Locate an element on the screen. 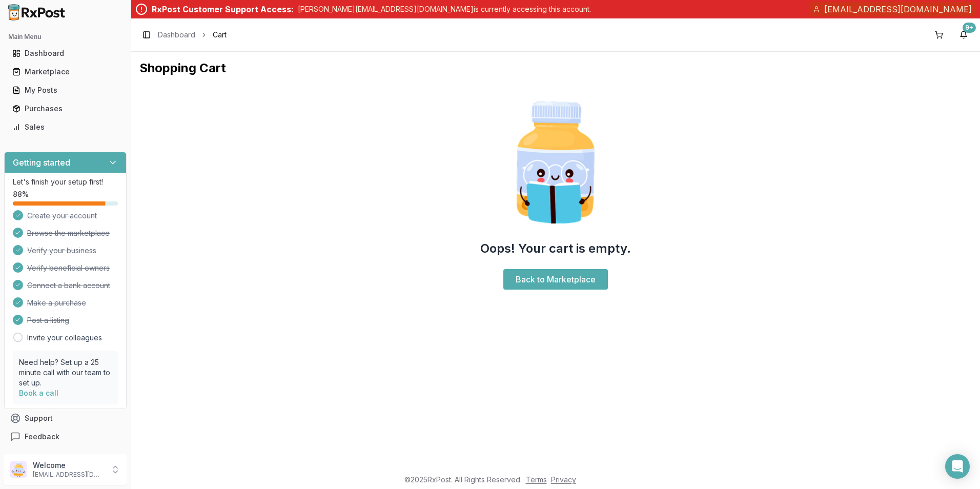 This screenshot has width=980, height=489. div: Open Intercom Messenger is located at coordinates (958, 466).